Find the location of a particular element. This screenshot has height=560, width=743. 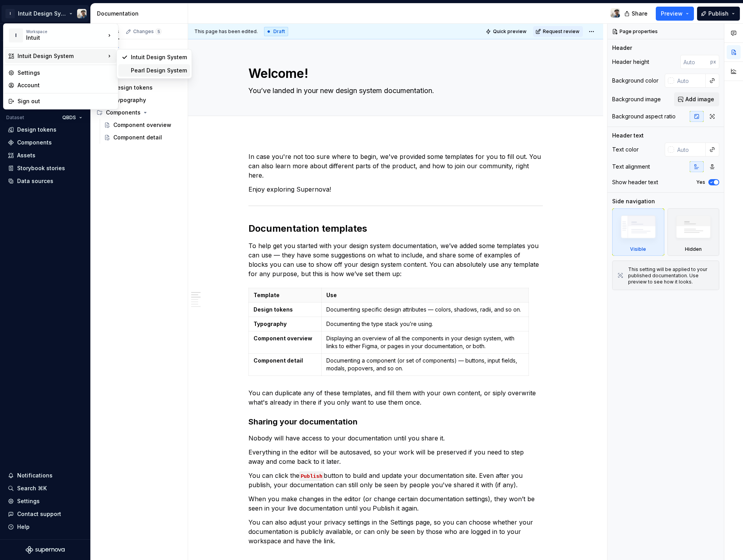

div: Workspace is located at coordinates (66, 31).